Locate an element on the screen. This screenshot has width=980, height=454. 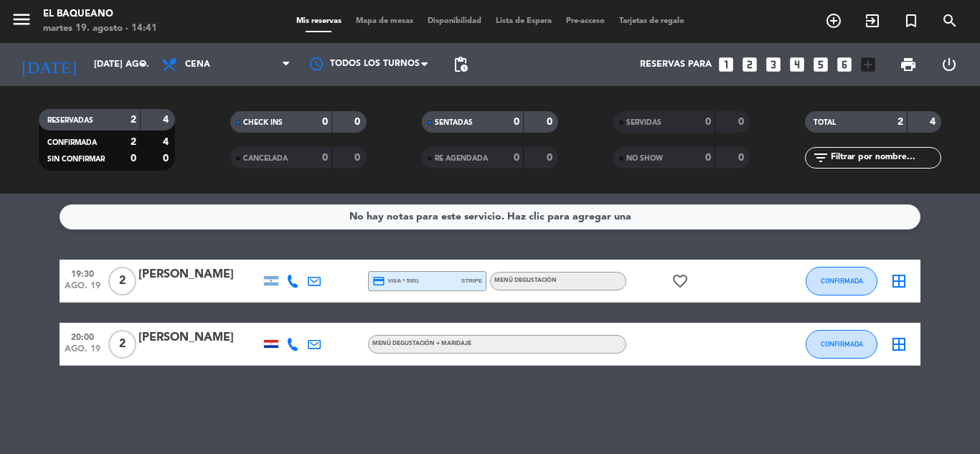
span: Menú degustación + maridaje is located at coordinates (422, 344).